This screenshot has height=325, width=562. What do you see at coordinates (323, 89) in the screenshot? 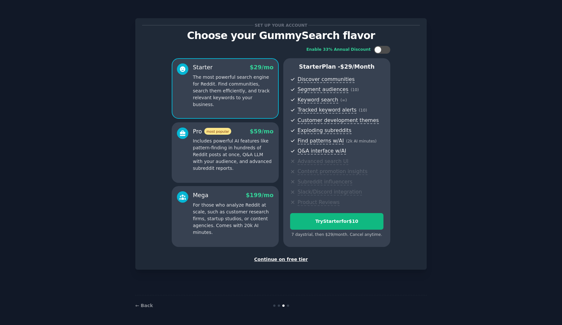
I see `span: Segment audiences` at bounding box center [323, 89].